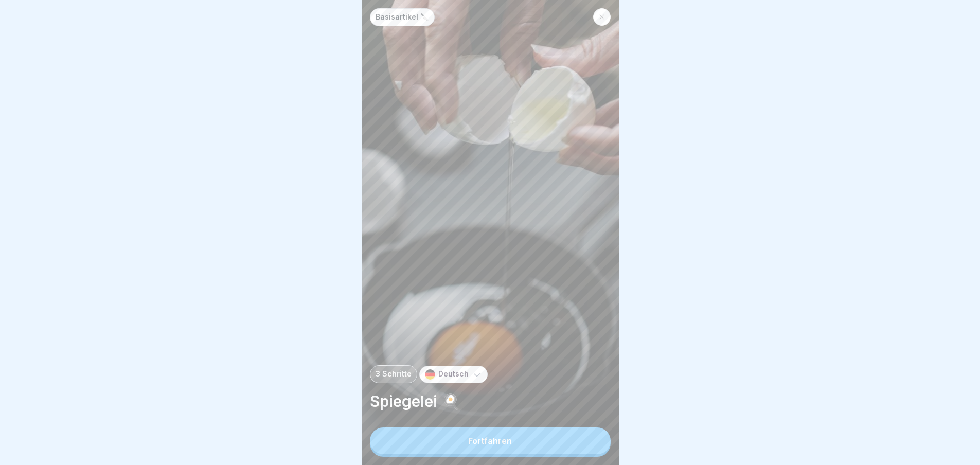  Describe the element at coordinates (490, 440) in the screenshot. I see `div: Fortfahren` at that location.